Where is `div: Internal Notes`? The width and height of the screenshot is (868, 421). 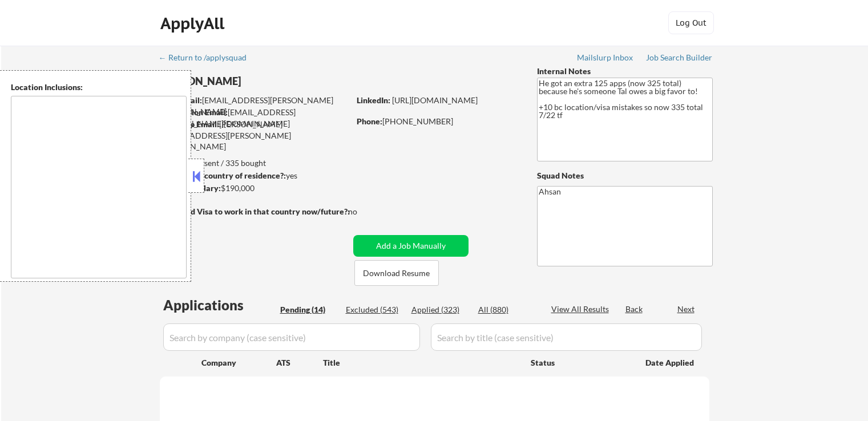 div: Internal Notes is located at coordinates (625, 72).